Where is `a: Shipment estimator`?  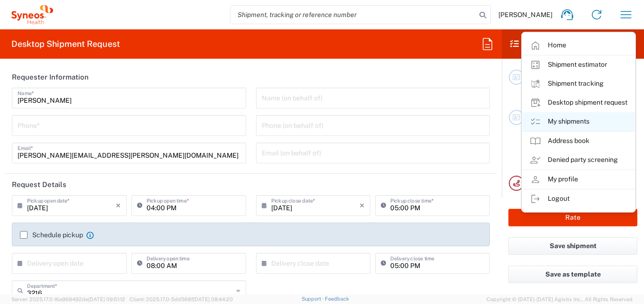
a: Shipment estimator is located at coordinates (579, 65).